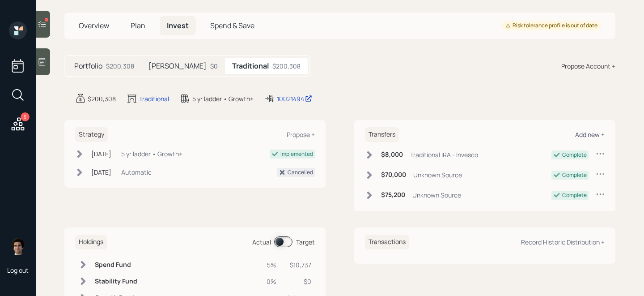 This screenshot has width=644, height=296. What do you see at coordinates (299, 265) in the screenshot?
I see `div: $10,737` at bounding box center [299, 265].